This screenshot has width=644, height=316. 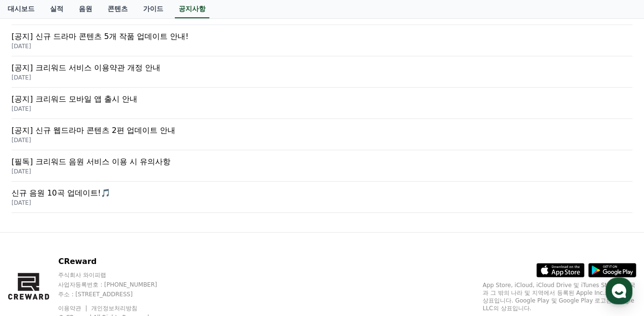 I want to click on a: 개인정보처리방침, so click(x=114, y=308).